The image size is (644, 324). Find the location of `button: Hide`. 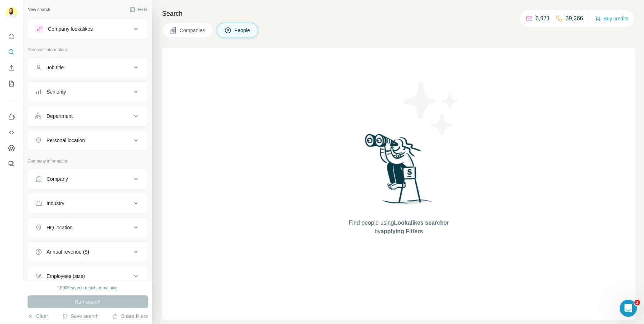

button: Hide is located at coordinates (138, 10).